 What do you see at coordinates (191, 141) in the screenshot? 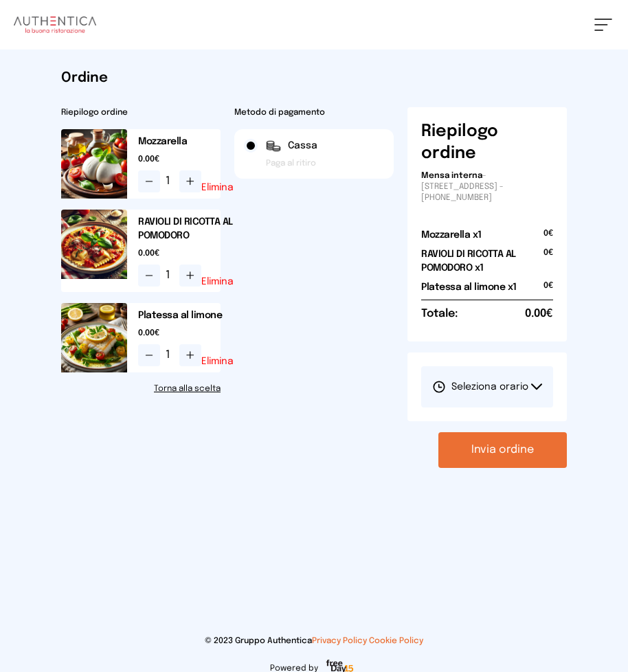
I see `h2: Mozzarella` at bounding box center [191, 141].